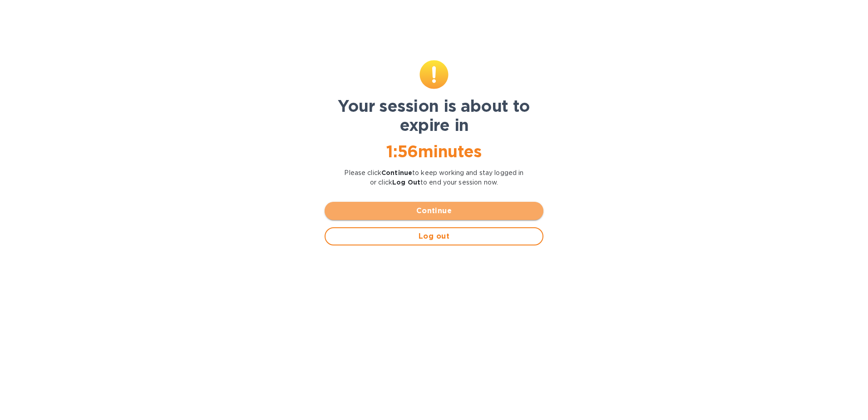  Describe the element at coordinates (434, 115) in the screenshot. I see `h1: Your session is about to expire in` at that location.